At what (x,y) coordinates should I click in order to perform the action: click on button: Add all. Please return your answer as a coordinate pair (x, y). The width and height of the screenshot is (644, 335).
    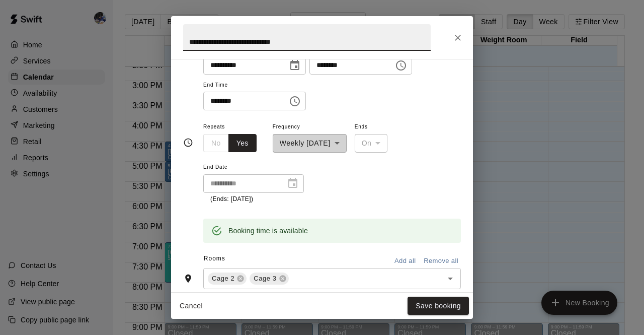
    Looking at the image, I should click on (405, 261).